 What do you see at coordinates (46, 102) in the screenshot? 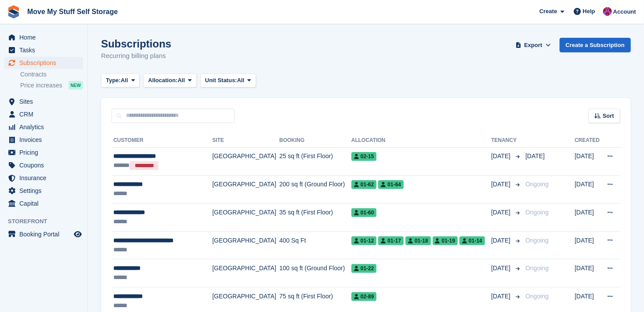
I see `span: Sites` at bounding box center [46, 102].